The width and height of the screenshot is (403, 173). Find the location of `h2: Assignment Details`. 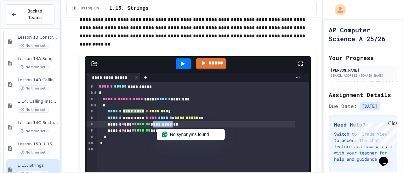

h2: Assignment Details is located at coordinates (363, 95).